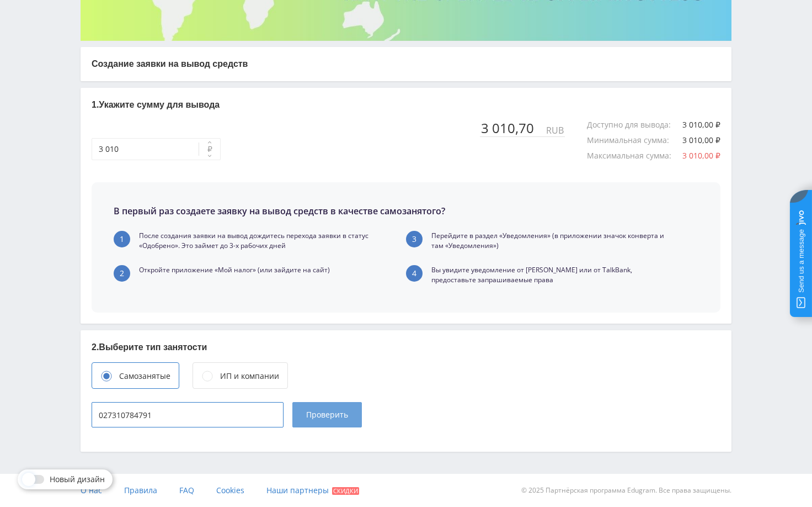 Image resolution: width=812 pixels, height=507 pixels. What do you see at coordinates (91, 490) in the screenshot?
I see `a: О нас` at bounding box center [91, 490].